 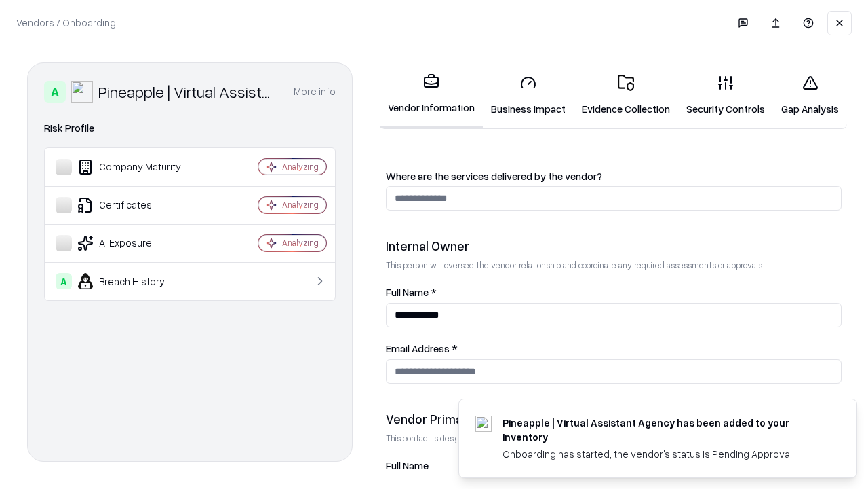 What do you see at coordinates (614, 265) in the screenshot?
I see `p: This person will oversee the vendor relationship and coordinate any required assessments or appro...` at bounding box center [614, 265].